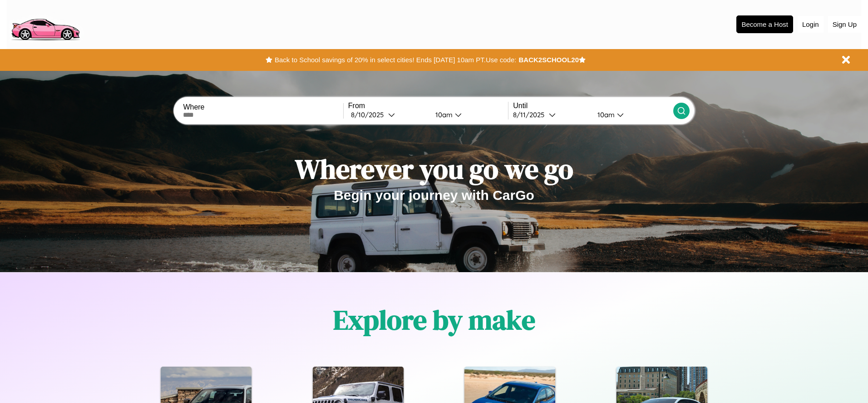  What do you see at coordinates (531, 114) in the screenshot?
I see `div: 8 / 11 / 2025` at bounding box center [531, 114].